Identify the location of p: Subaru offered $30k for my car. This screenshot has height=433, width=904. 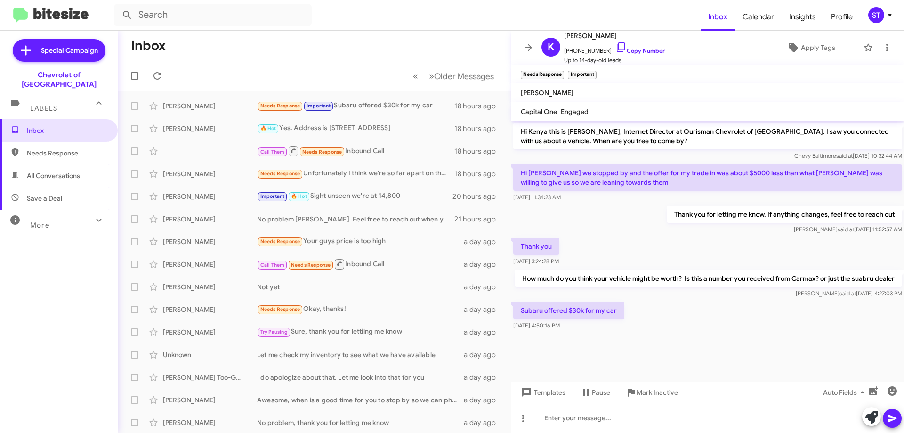
(569, 310).